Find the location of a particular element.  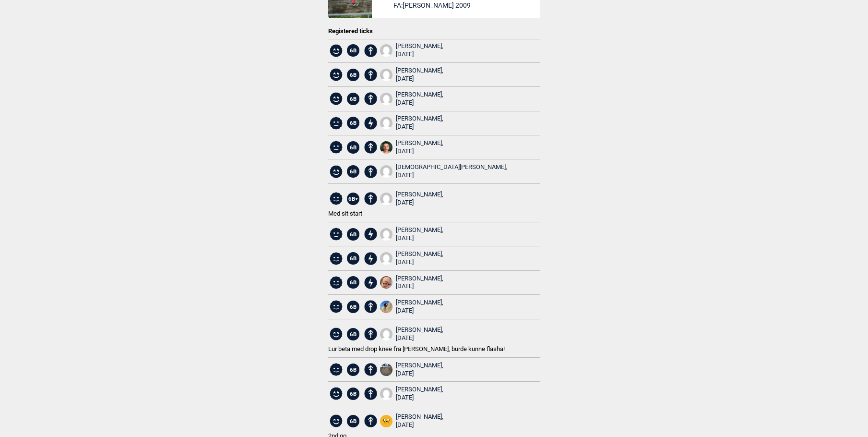

img: 1 D64 F659 699 B 4 AC0 AE83 8 A752141 A1 FA 4 E7 C6 E13 DA70 4985 B55 F 75938 CD1 A51 E is located at coordinates (386, 148).